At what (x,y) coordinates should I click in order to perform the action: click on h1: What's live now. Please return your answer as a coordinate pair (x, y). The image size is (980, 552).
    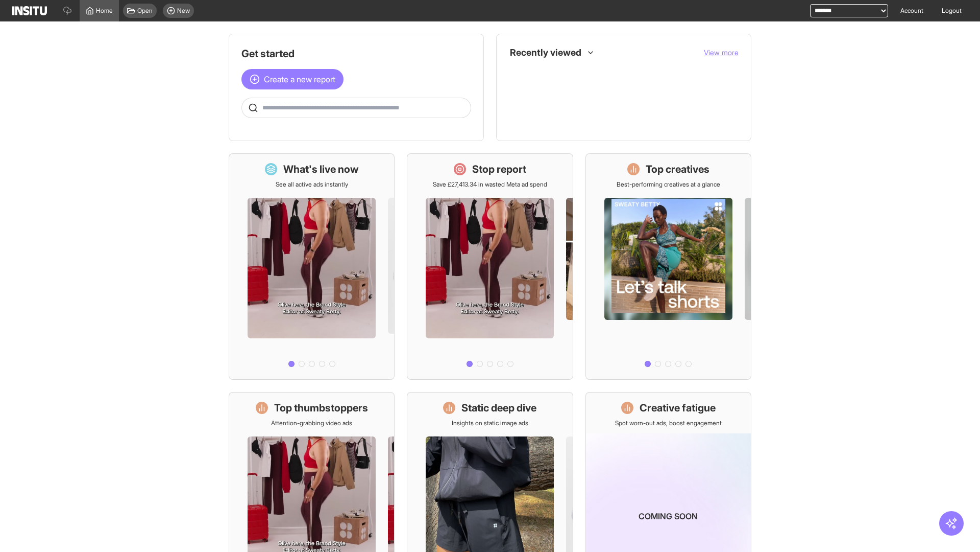
    Looking at the image, I should click on (321, 169).